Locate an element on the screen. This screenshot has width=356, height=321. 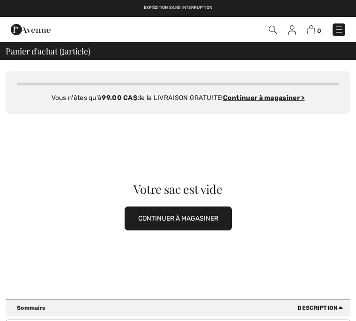
span: Panier d'achat ( article) is located at coordinates (48, 51).